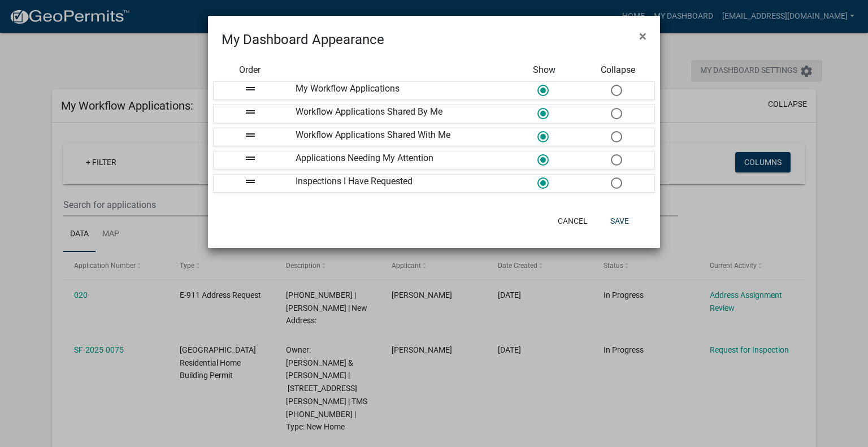  I want to click on div: Order, so click(250, 70).